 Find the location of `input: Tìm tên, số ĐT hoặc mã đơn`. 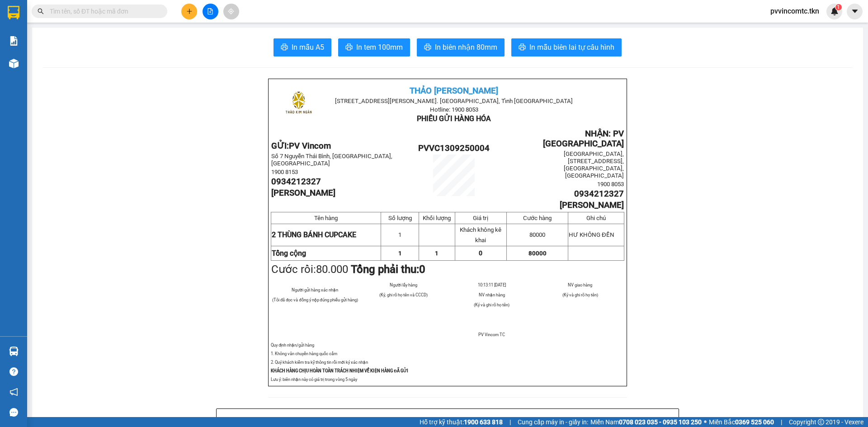

input: Tìm tên, số ĐT hoặc mã đơn is located at coordinates (103, 12).